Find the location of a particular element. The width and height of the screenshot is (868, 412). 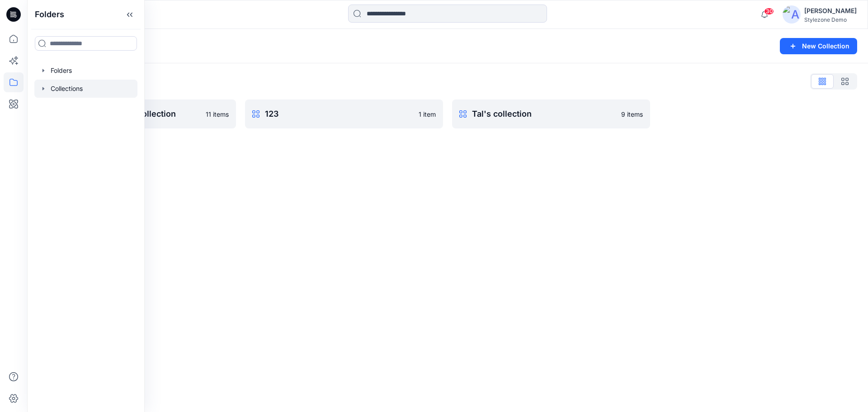

button: New Collection is located at coordinates (819, 46).